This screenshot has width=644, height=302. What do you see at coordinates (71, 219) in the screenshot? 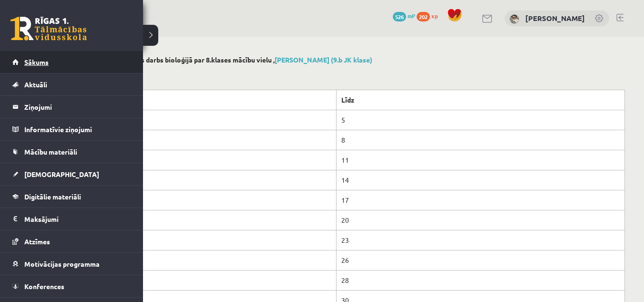
I see `a: Maksājumi` at bounding box center [71, 219].